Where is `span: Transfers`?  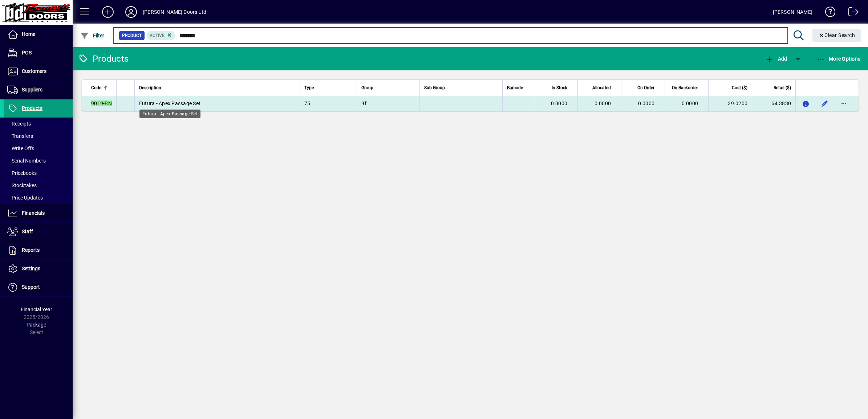
span: Transfers is located at coordinates (20, 136).